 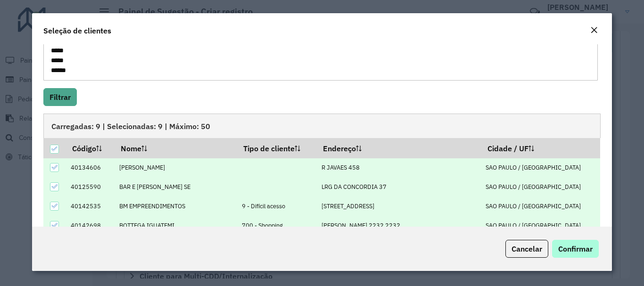 What do you see at coordinates (398, 187) in the screenshot?
I see `td: LRG DA CONCORDIA 37` at bounding box center [398, 187].